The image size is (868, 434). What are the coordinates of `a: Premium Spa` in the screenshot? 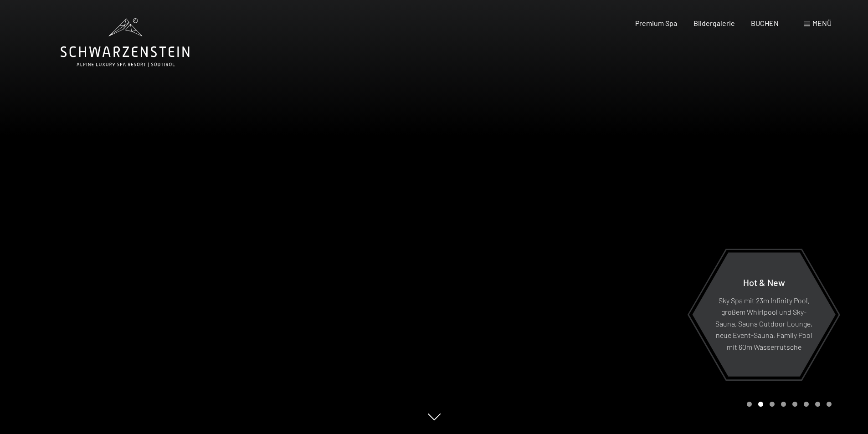 It's located at (657, 23).